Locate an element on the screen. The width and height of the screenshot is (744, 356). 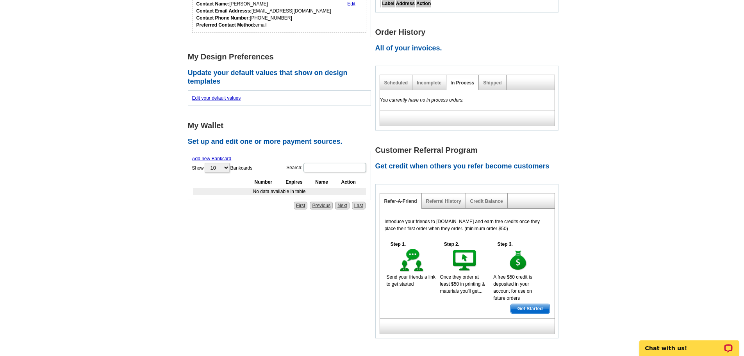
th: Action is located at coordinates (352, 182).